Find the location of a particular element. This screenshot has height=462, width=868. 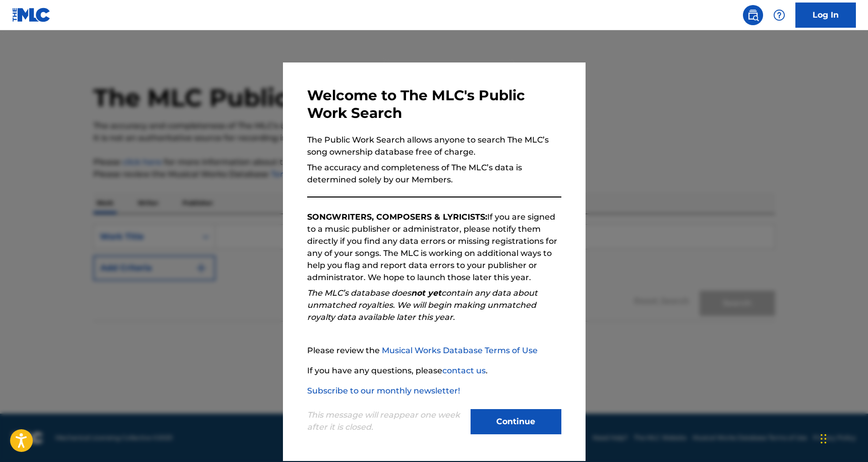

a: Musical Works Database Terms of Use is located at coordinates (459, 351).